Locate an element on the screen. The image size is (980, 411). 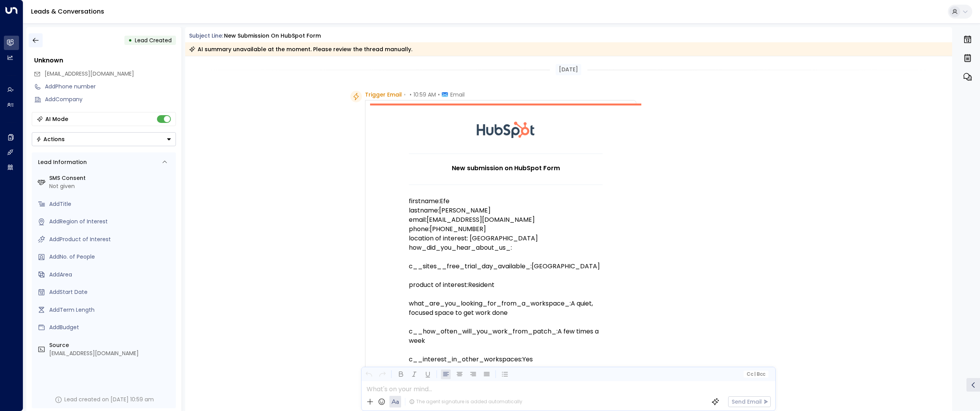
div: Actions is located at coordinates (51, 140).